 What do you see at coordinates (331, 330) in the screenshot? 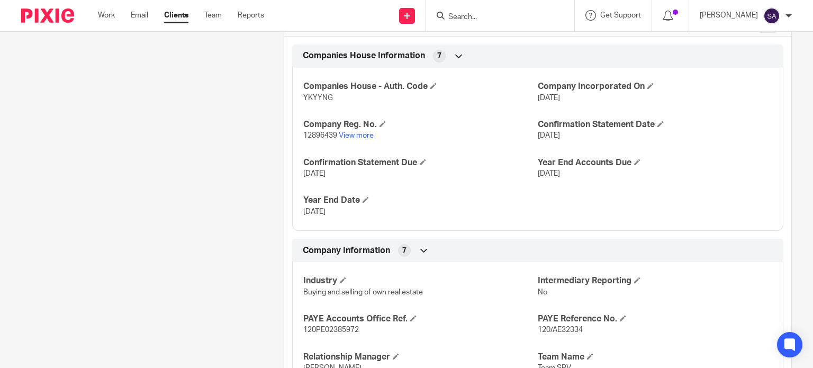
I see `span: 120PE02385972` at bounding box center [331, 330].